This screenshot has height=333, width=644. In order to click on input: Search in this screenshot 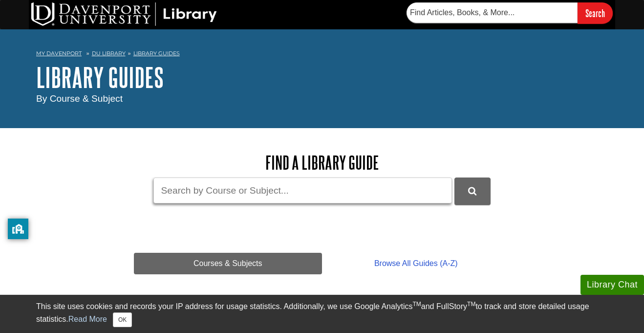, I will do `click(595, 13)`.